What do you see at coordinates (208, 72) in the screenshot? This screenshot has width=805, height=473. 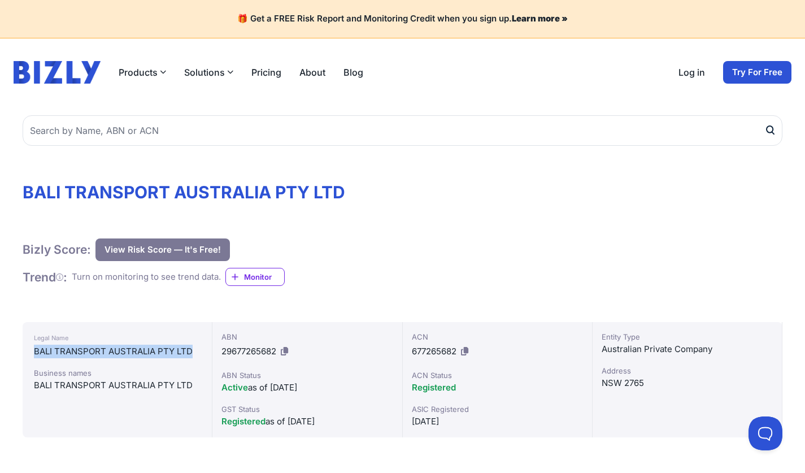 I see `button: Solutions` at bounding box center [208, 72].